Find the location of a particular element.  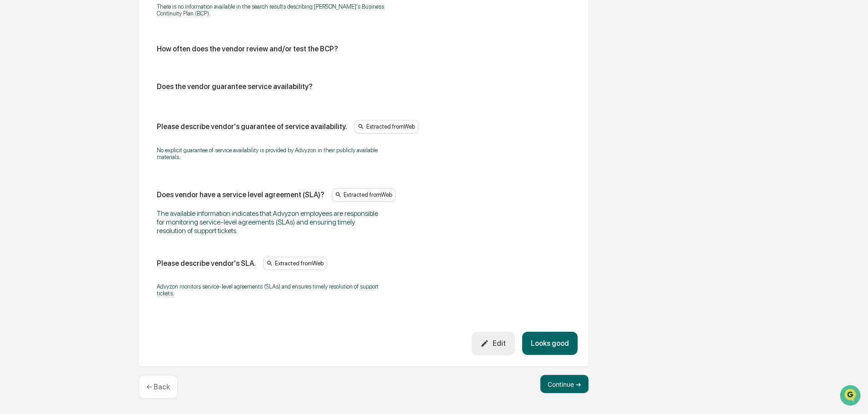

p: ← Back is located at coordinates (158, 387).